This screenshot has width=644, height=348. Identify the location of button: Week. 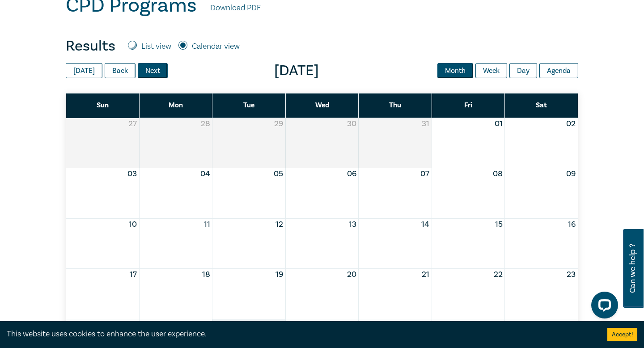
(491, 70).